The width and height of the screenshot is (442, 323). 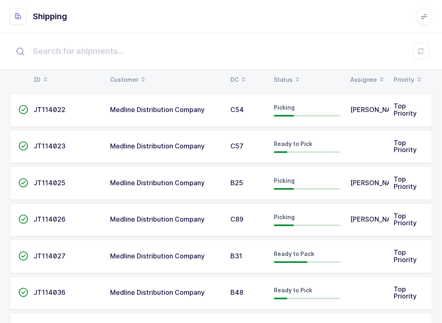 What do you see at coordinates (50, 110) in the screenshot?
I see `span: JT114022` at bounding box center [50, 110].